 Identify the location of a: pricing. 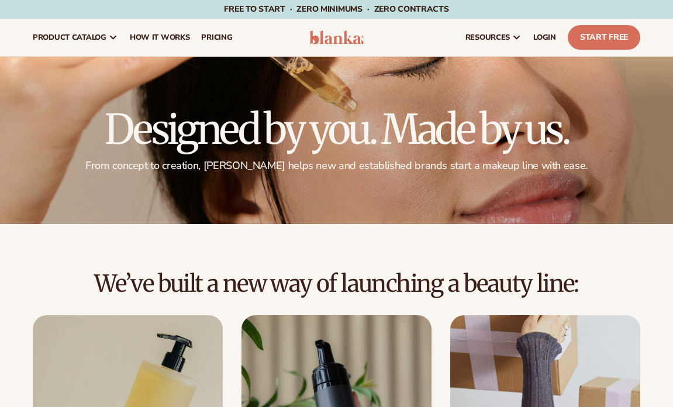
(216, 37).